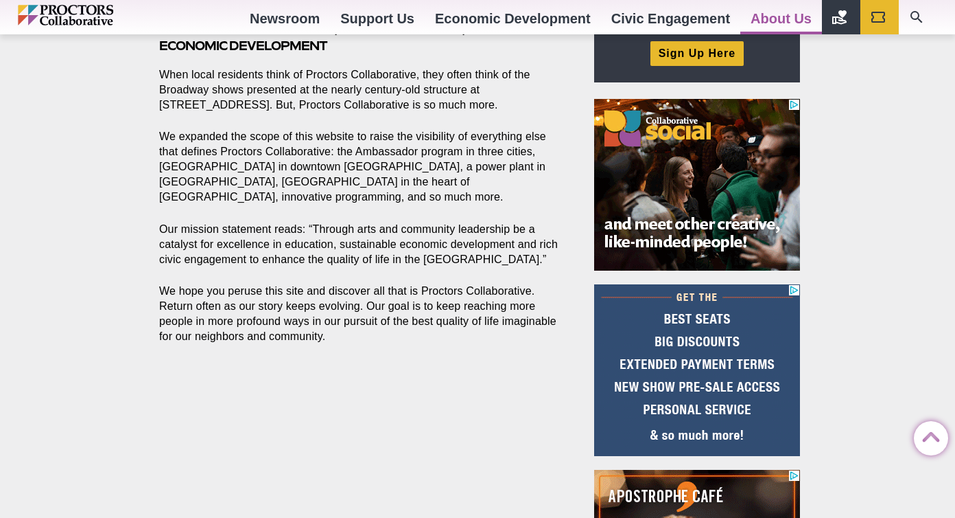 Image resolution: width=955 pixels, height=518 pixels. What do you see at coordinates (928, 435) in the screenshot?
I see `a: Back to Top` at bounding box center [928, 435].